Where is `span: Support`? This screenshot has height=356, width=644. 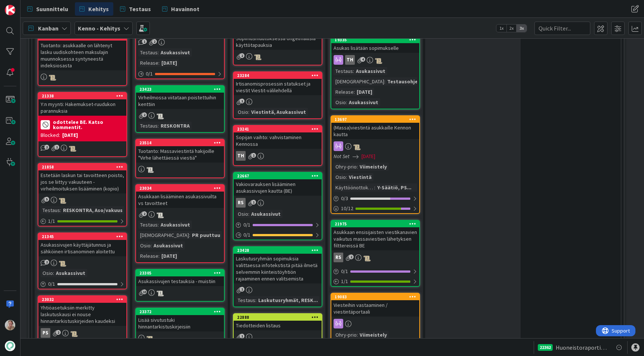 span: Support is located at coordinates (25, 5).